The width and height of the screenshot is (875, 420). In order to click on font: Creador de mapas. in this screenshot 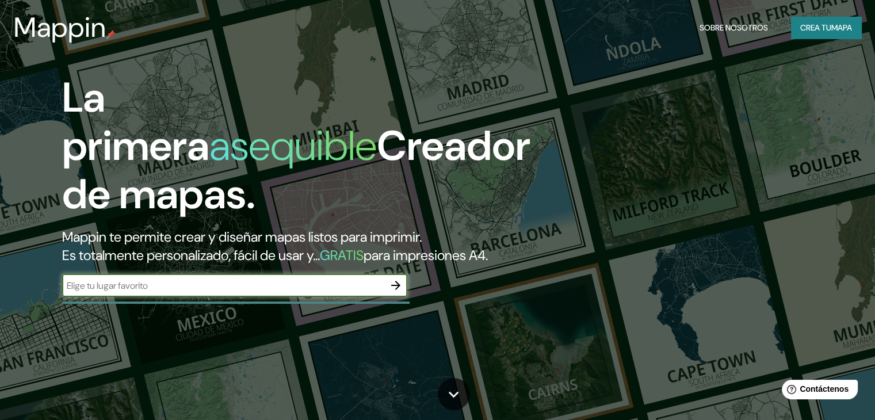, I will do `click(296, 170)`.